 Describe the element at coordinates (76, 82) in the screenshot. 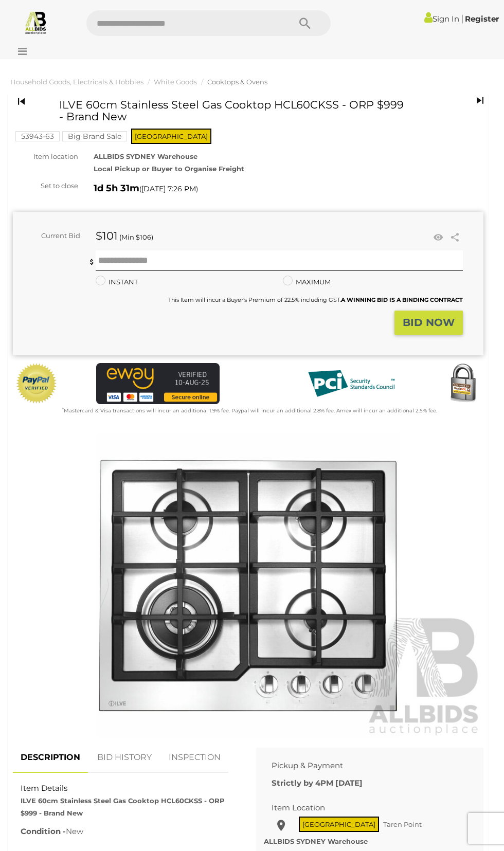

I see `a: Household Goods, Electricals & Hobbies` at that location.